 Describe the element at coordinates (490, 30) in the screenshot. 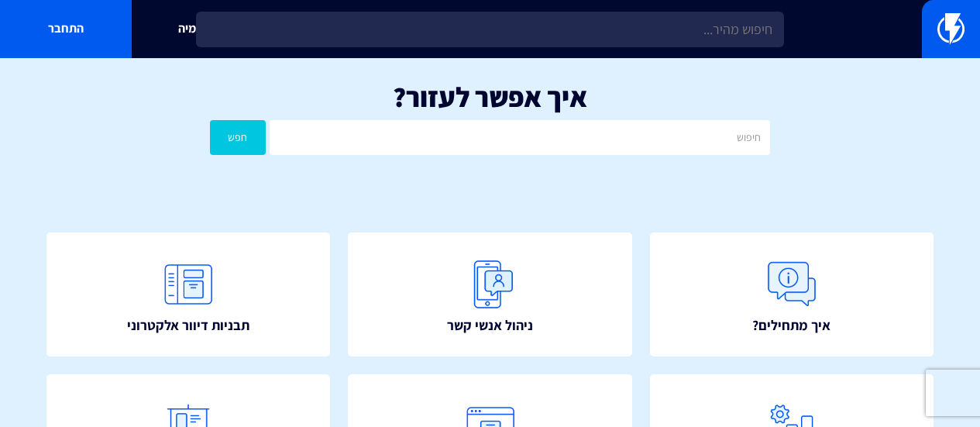

I see `input: חיפוש מהיר...` at that location.